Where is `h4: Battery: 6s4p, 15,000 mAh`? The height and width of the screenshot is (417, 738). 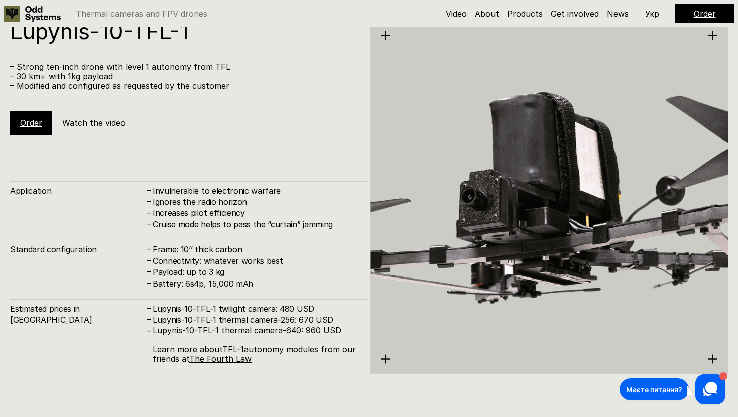
h4: Battery: 6s4p, 15,000 mAh is located at coordinates (255, 284).